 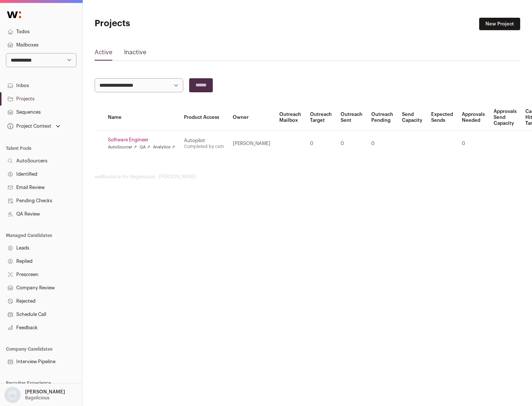 What do you see at coordinates (29, 126) in the screenshot?
I see `div: Project Context` at bounding box center [29, 126].